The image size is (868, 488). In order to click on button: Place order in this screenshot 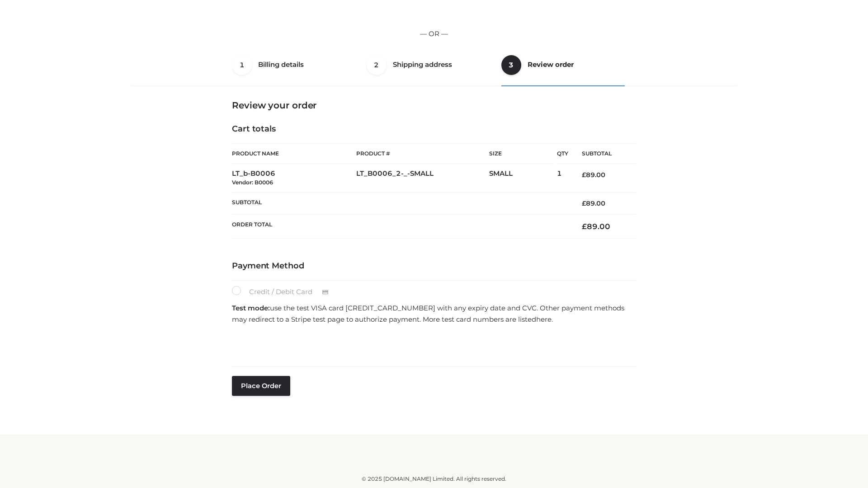, I will do `click(261, 386)`.